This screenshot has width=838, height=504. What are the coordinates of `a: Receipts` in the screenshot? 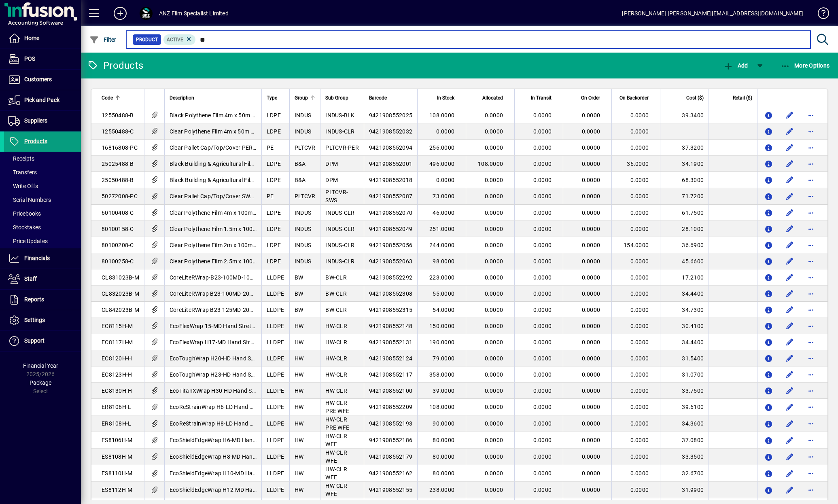 It's located at (43, 158).